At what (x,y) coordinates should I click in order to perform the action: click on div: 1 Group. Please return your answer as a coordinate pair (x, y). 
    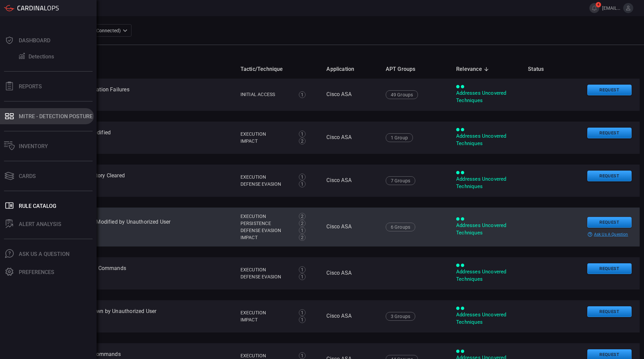
    Looking at the image, I should click on (399, 137).